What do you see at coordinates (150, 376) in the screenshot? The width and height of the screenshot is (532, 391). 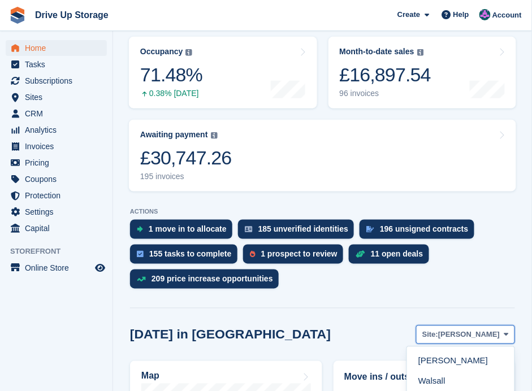 I see `h2: Map` at bounding box center [150, 376].